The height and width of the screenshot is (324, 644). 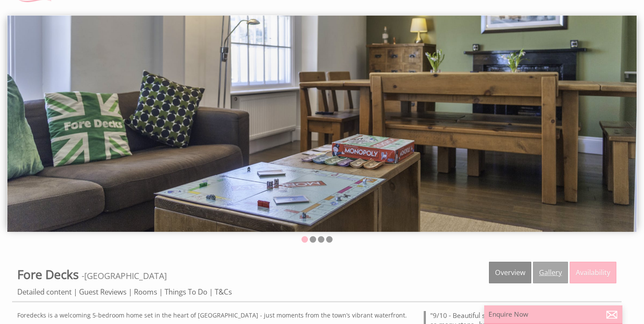 What do you see at coordinates (145, 292) in the screenshot?
I see `a: Rooms` at bounding box center [145, 292].